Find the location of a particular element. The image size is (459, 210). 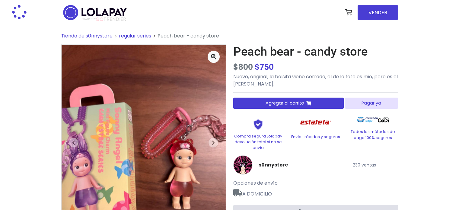

p: Envíos rápidos y seguros is located at coordinates (316, 136).